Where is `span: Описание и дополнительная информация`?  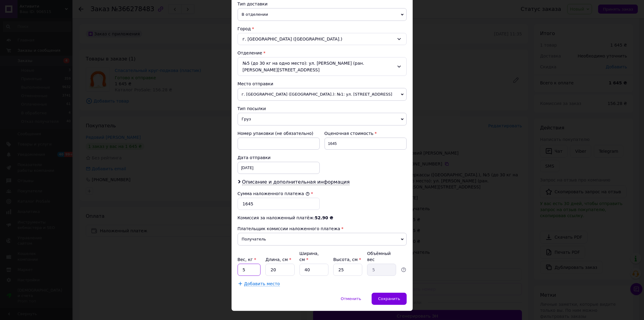 span: Описание и дополнительная информация is located at coordinates (296, 182).